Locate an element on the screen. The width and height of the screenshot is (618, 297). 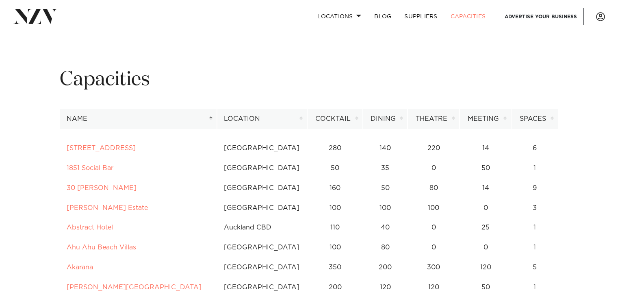
img: nzv-logo.png is located at coordinates (35, 16).